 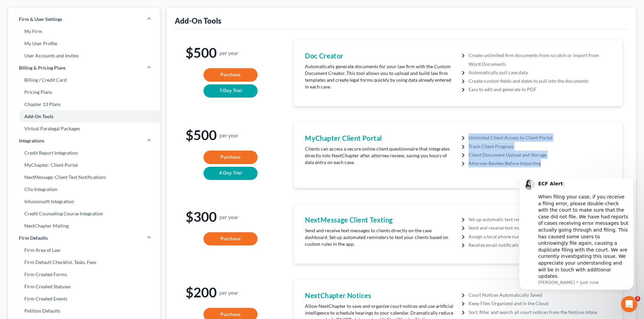 What do you see at coordinates (540, 146) in the screenshot?
I see `li: Track Client Progress` at bounding box center [540, 146].